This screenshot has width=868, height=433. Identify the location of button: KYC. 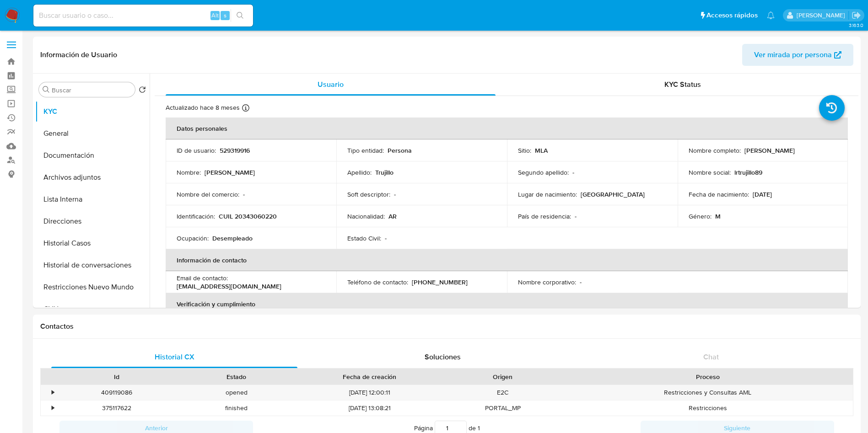
(92, 112).